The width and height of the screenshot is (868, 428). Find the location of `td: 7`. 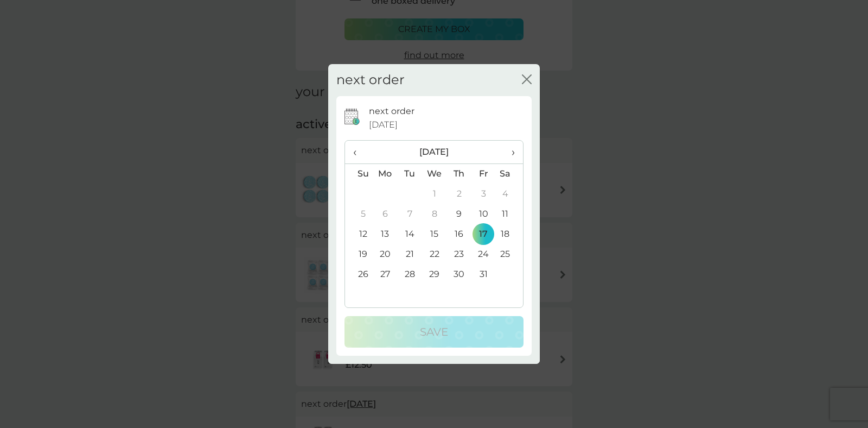

td: 7 is located at coordinates (410, 214).